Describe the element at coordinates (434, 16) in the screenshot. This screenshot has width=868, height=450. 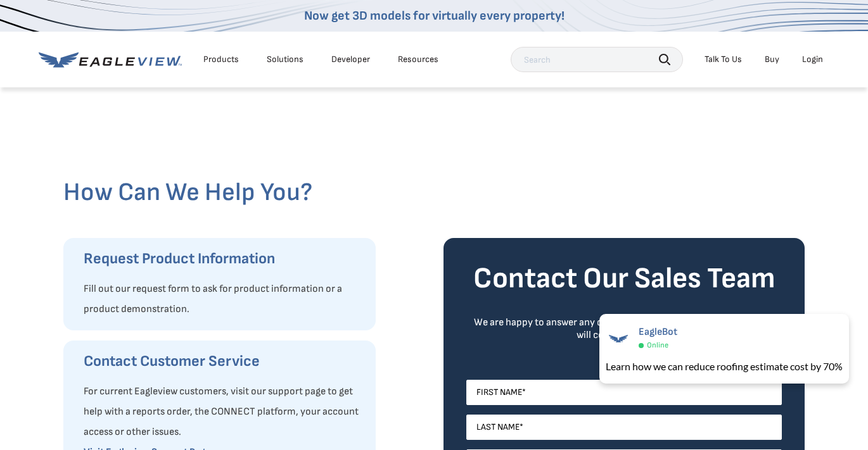
I see `a: Now get 3D models for virtually every property!` at that location.